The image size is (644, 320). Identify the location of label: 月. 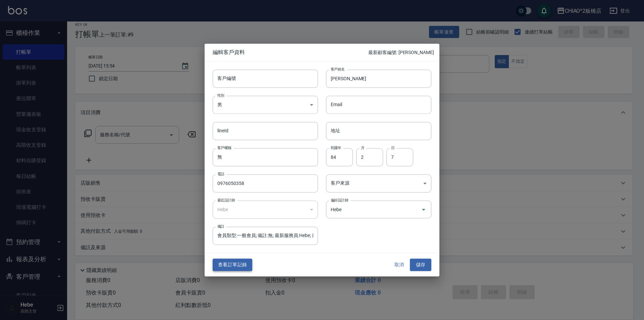
(363, 148).